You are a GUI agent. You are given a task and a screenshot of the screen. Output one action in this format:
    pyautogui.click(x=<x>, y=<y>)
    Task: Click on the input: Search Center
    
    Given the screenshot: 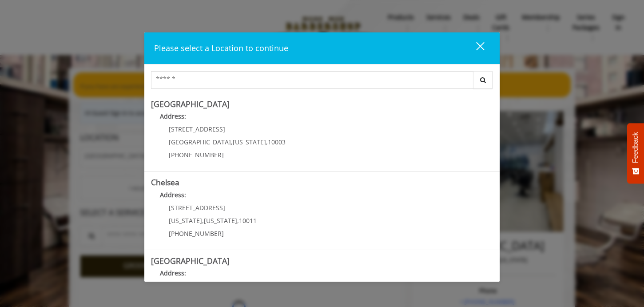 What is the action you would take?
    pyautogui.click(x=312, y=80)
    